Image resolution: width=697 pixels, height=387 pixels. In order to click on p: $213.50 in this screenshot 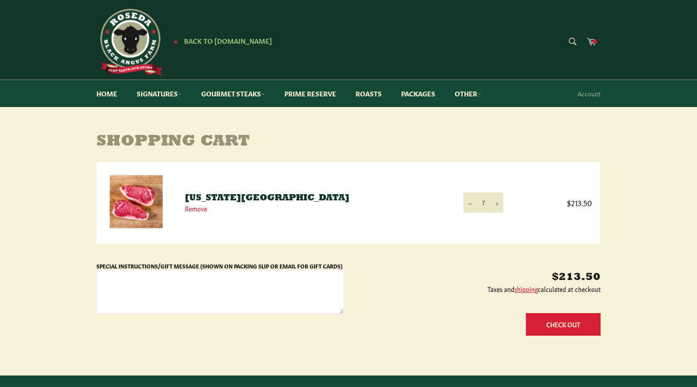, I will do `click(477, 277)`.